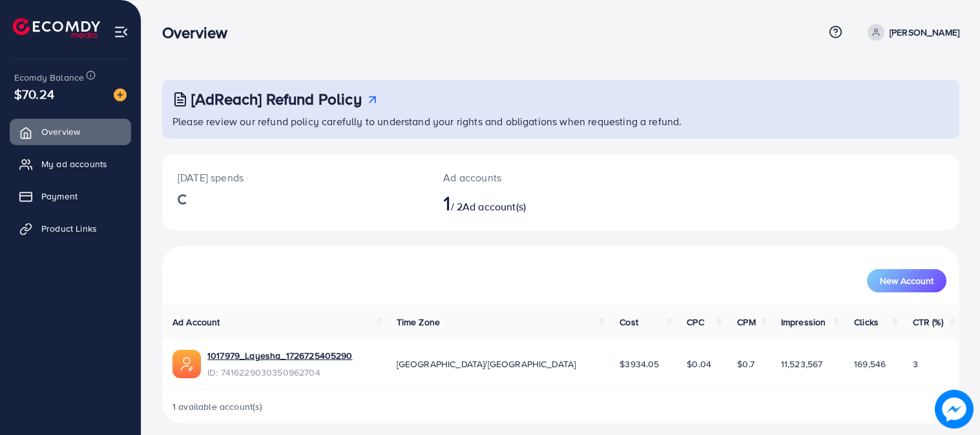 Image resolution: width=980 pixels, height=435 pixels. I want to click on span: $0.04, so click(699, 365).